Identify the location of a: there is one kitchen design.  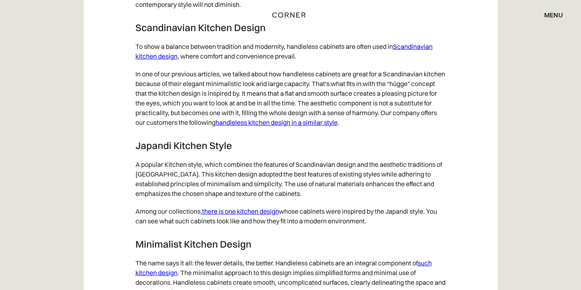
(240, 211).